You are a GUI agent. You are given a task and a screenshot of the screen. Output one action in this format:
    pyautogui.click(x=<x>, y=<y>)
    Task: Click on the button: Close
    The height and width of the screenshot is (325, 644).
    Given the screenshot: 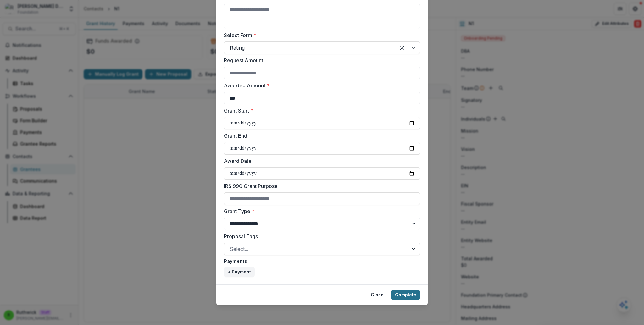 What is the action you would take?
    pyautogui.click(x=377, y=295)
    